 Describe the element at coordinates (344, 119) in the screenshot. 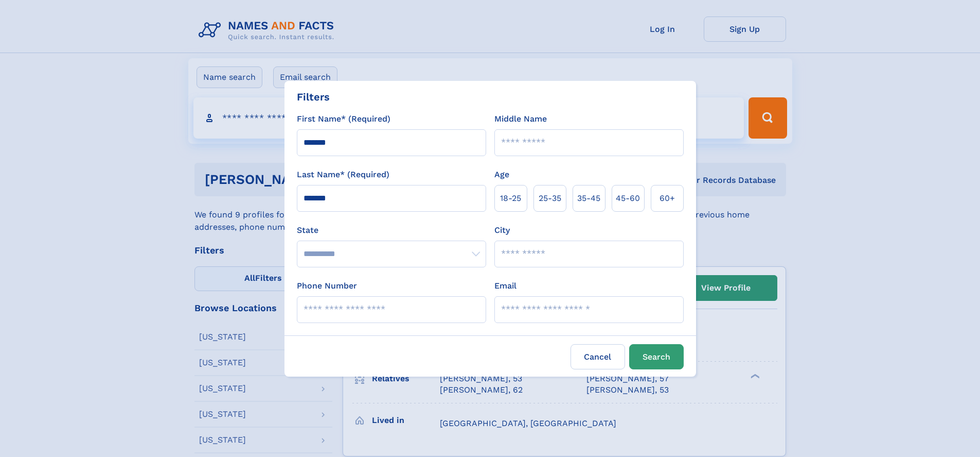

I see `label: First Name* (Required)` at that location.